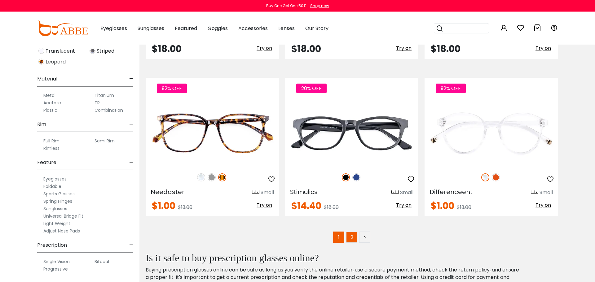 This screenshot has width=595, height=282. I want to click on a: Fclear Differenceent - Plastic ,Universal Bridge Fit, so click(491, 133).